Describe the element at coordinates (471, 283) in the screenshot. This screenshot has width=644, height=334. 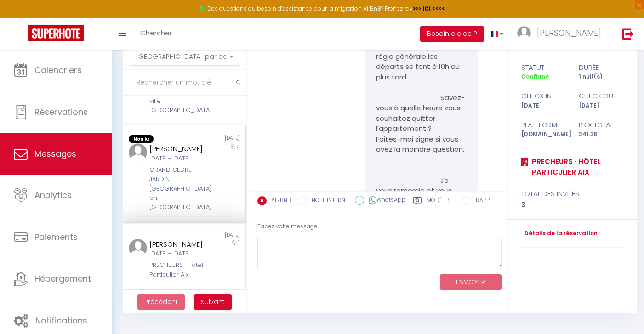
I see `button: ENVOYER` at that location.